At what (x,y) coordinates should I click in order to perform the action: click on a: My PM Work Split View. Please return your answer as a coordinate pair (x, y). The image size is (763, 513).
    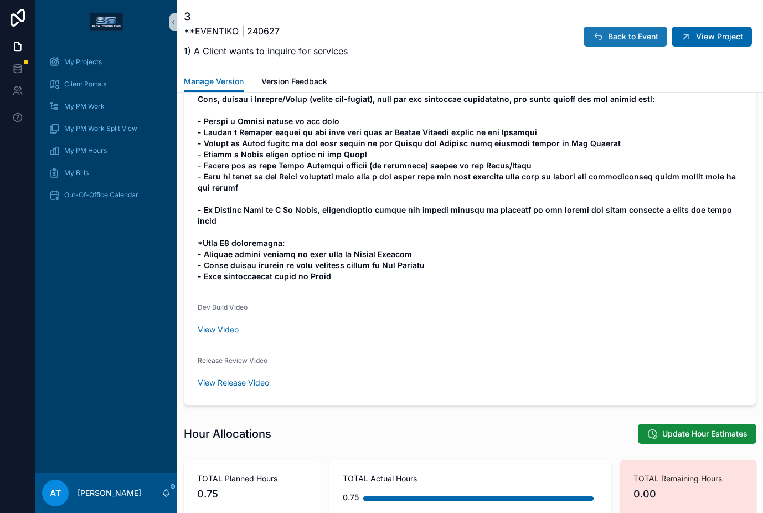
    Looking at the image, I should click on (106, 129).